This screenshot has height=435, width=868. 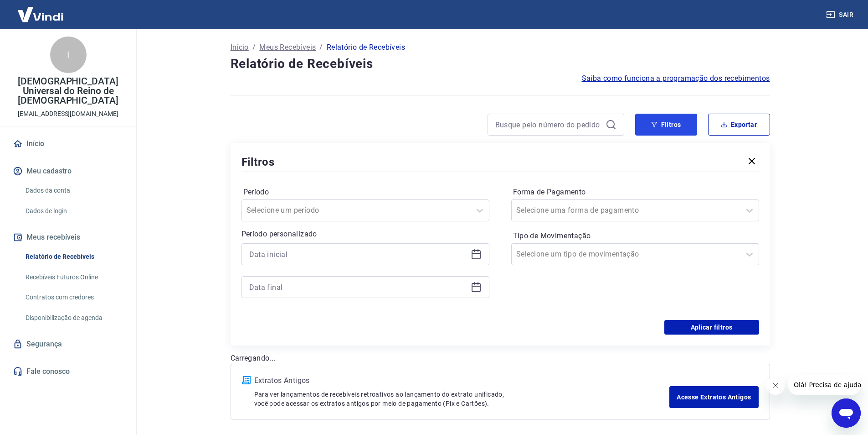 I want to click on a: Dados da conta, so click(x=73, y=190).